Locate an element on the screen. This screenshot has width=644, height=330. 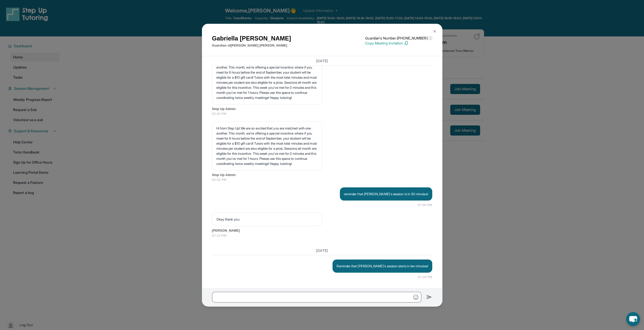
span: 07:12 PM is located at coordinates (322, 236).